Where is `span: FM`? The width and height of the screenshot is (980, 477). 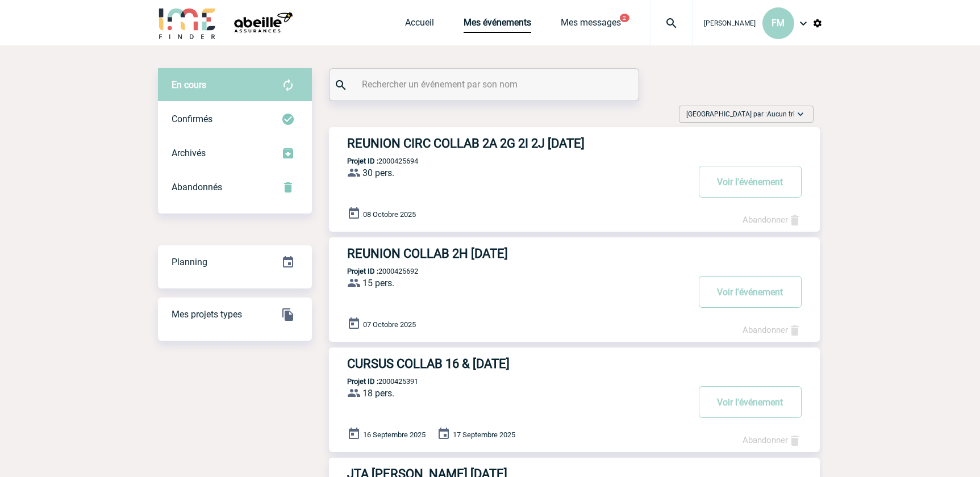 span: FM is located at coordinates (778, 22).